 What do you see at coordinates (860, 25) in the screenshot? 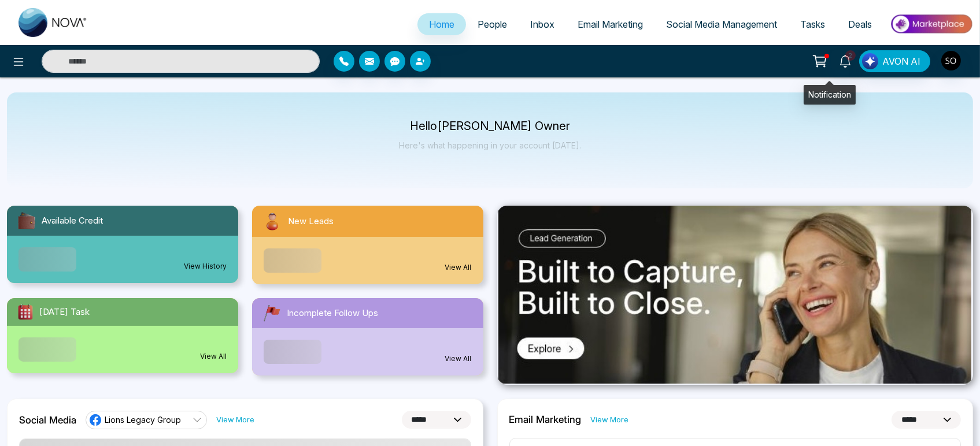
I see `a: Deals` at bounding box center [860, 25].